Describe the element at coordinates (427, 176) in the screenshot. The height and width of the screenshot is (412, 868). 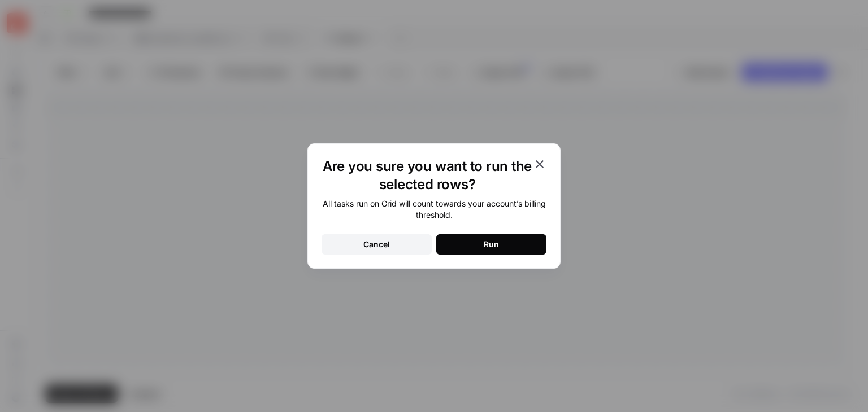
I see `h1: Are you sure you want to run the selected rows?` at that location.